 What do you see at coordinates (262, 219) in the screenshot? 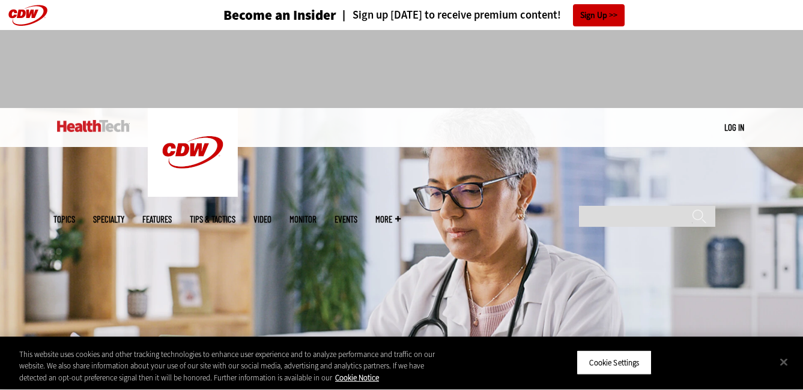
I see `a: Video` at bounding box center [262, 219].